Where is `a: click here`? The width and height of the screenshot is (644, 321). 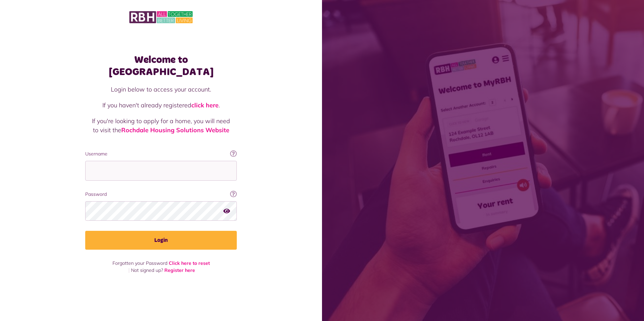 a: click here is located at coordinates (205, 105).